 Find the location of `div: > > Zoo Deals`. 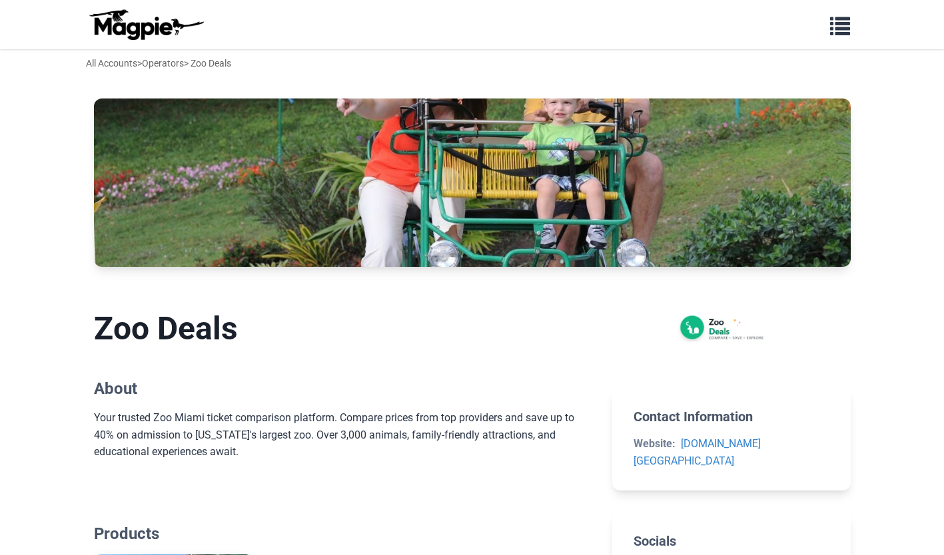

div: > > Zoo Deals is located at coordinates (159, 63).